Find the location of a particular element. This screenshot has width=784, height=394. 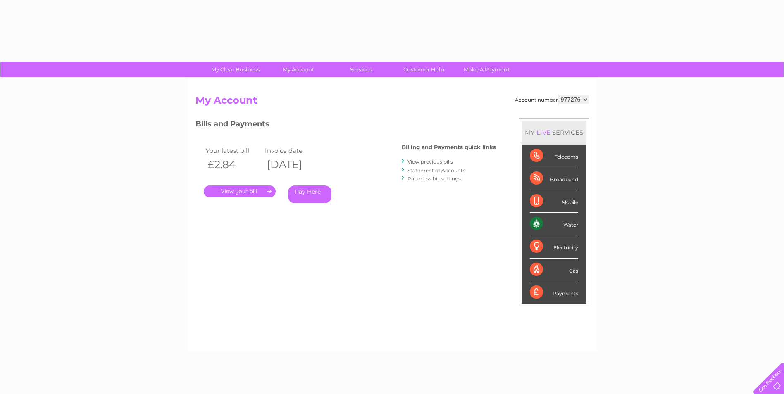

div: Mobile is located at coordinates (554, 201).